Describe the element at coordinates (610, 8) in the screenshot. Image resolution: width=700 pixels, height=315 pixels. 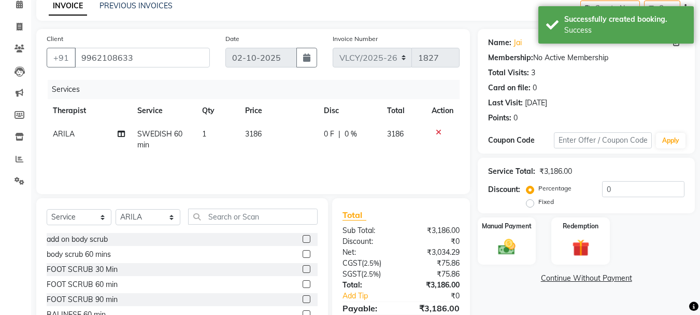
I see `button: Create New` at that location.